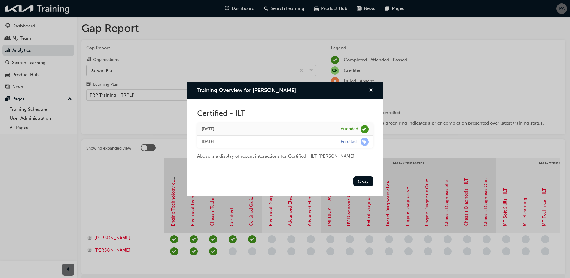 This screenshot has height=278, width=570. Describe the element at coordinates (371, 90) in the screenshot. I see `button: cross-icon` at that location.